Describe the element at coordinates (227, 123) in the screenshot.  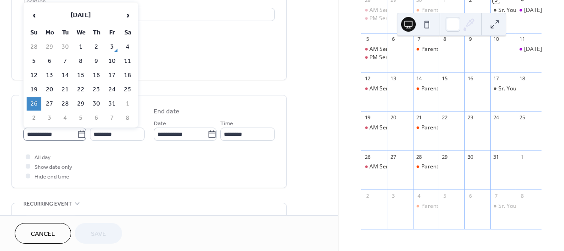
I see `span: Time` at that location.